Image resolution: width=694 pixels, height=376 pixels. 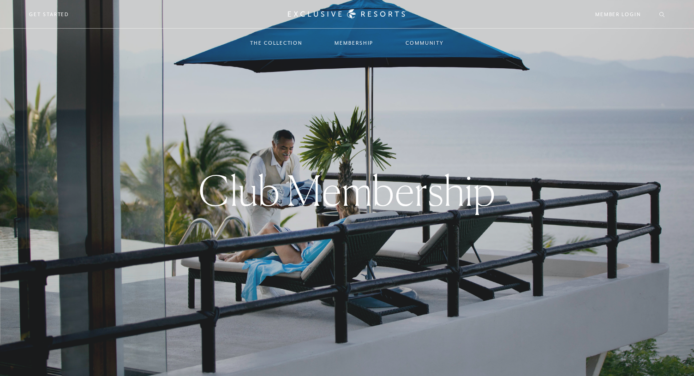 I want to click on a: Member Login, so click(x=618, y=14).